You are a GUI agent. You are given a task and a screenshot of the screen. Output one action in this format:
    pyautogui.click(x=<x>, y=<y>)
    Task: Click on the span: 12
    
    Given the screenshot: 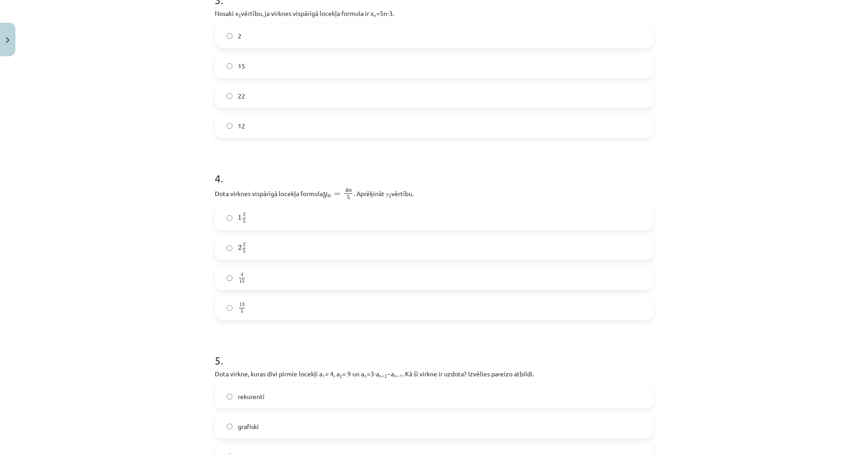 What is the action you would take?
    pyautogui.click(x=241, y=126)
    